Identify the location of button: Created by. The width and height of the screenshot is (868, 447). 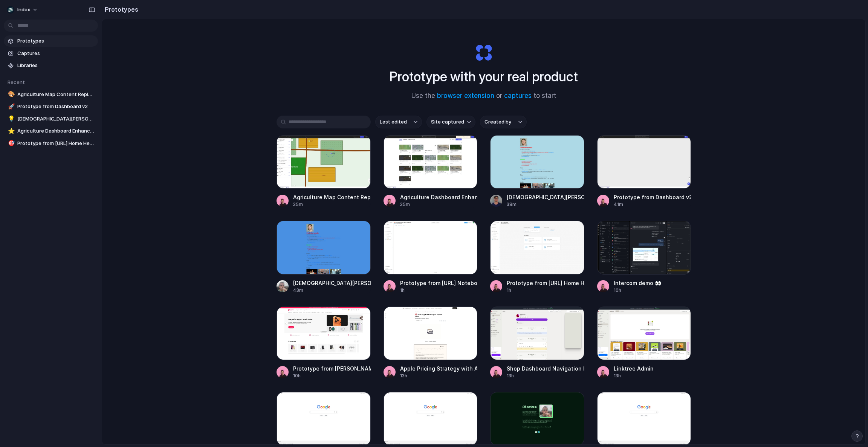
(503, 122).